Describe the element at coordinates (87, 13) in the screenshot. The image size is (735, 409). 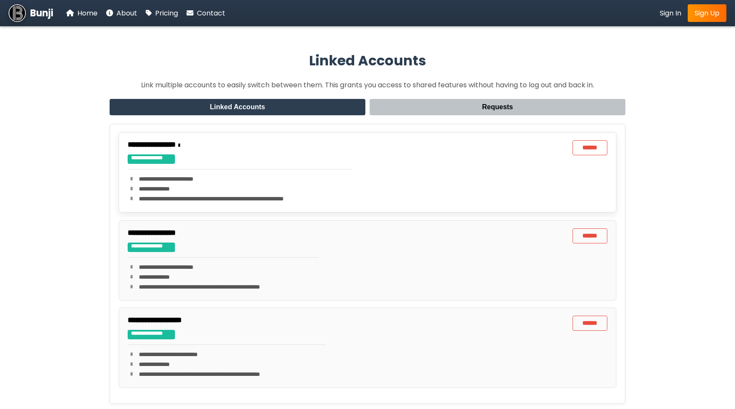
I see `span: Home` at that location.